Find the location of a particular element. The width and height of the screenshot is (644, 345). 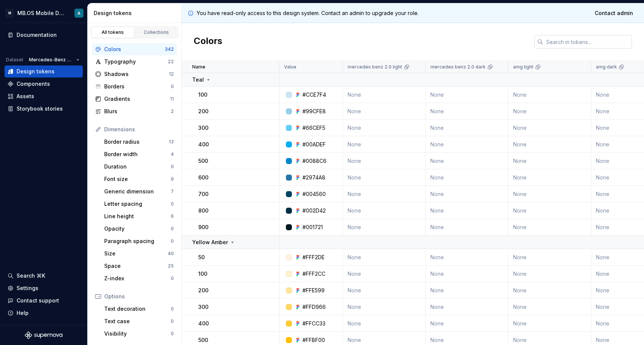

button: Mercedes-Benz 2.0 is located at coordinates (54, 60).